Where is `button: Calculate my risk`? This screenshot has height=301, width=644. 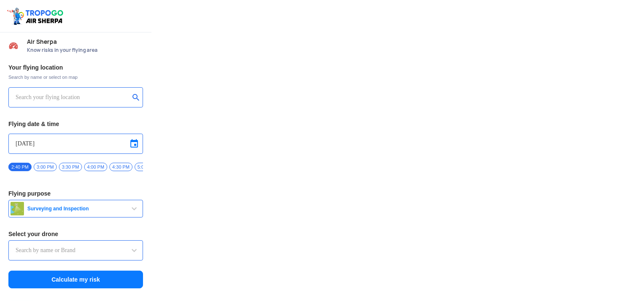
button: Calculate my risk is located at coordinates (76, 279).